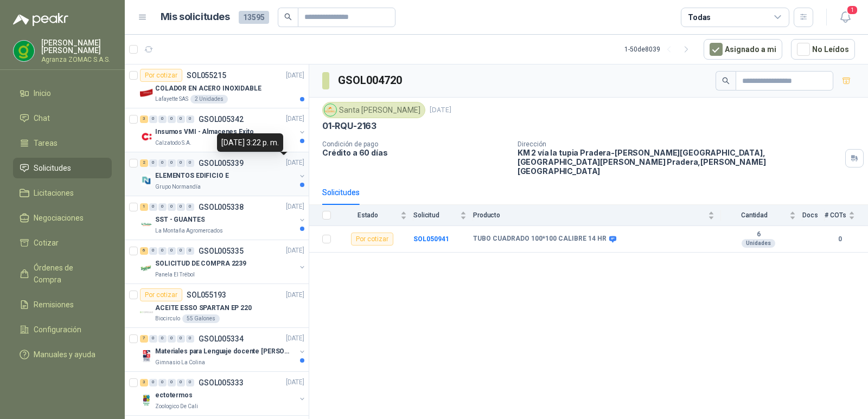  Describe the element at coordinates (144, 163) in the screenshot. I see `div: 2` at that location.